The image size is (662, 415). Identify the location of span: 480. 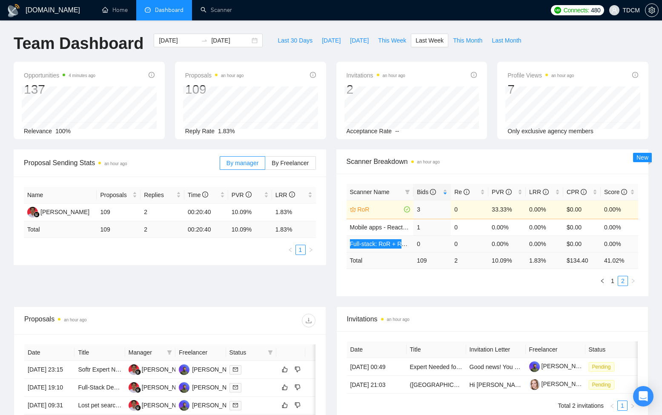
(596, 10).